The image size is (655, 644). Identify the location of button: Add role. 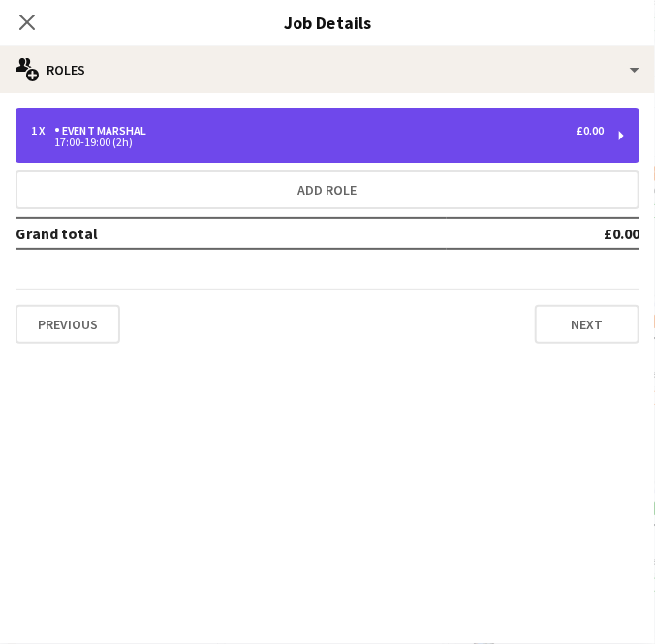
(327, 189).